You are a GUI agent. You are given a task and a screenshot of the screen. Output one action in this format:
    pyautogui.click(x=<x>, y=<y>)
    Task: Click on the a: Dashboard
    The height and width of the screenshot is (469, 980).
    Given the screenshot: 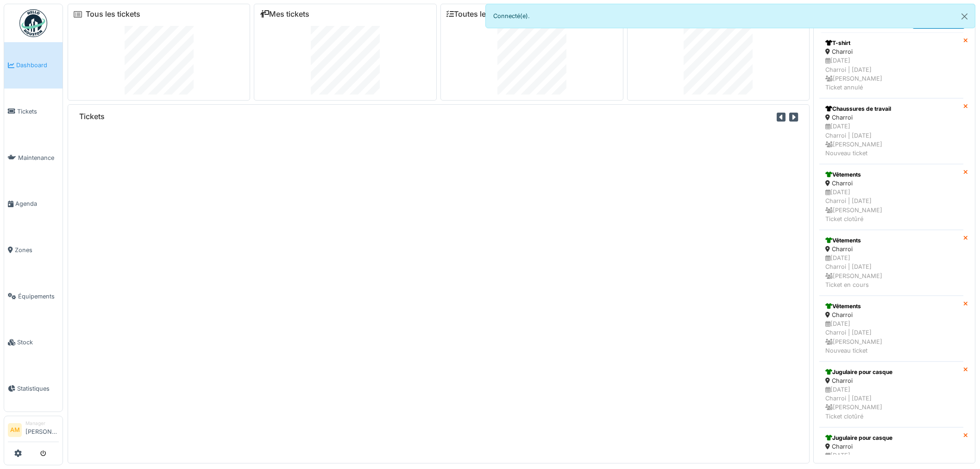 What is the action you would take?
    pyautogui.click(x=34, y=65)
    